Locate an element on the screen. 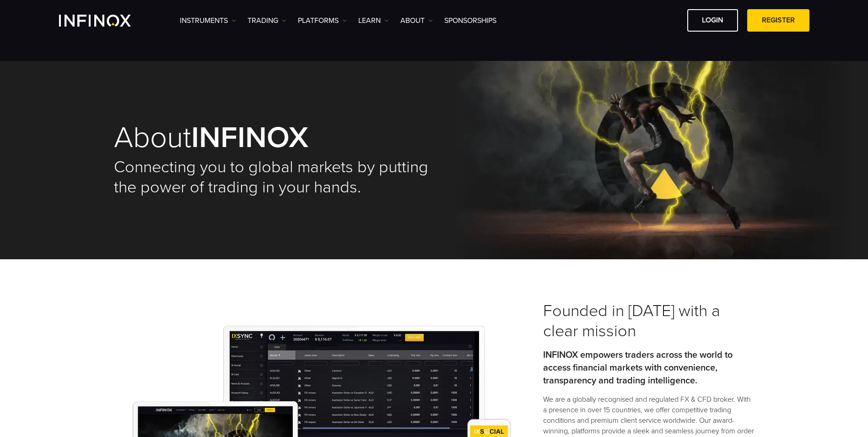  a: PLATFORMS is located at coordinates (322, 21).